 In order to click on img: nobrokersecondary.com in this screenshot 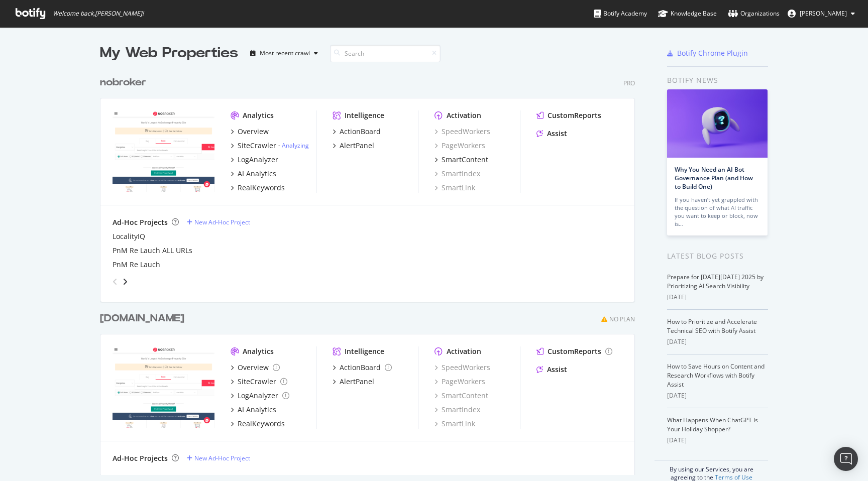, I will do `click(163, 387)`.